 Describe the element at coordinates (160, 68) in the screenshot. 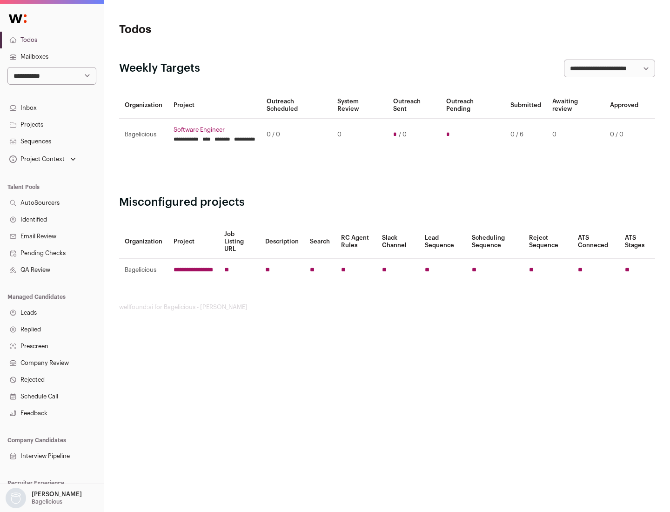

I see `h2: Weekly Targets` at that location.